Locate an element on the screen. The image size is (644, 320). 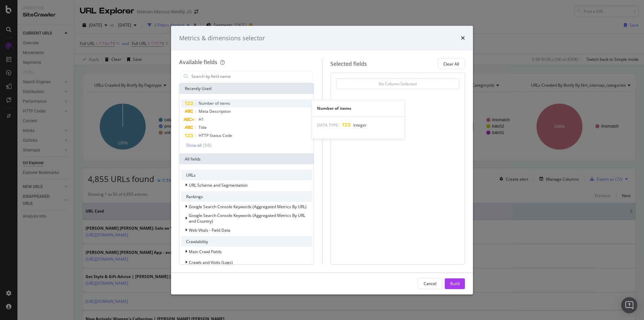
button: Clear All is located at coordinates (451, 64).